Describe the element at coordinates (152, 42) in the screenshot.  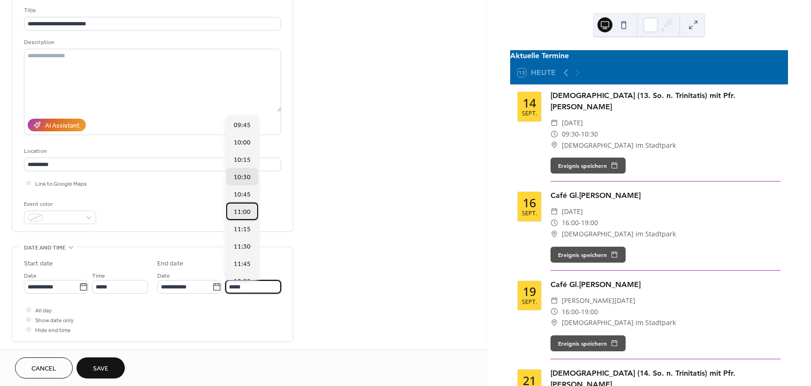
I see `div: Description` at that location.